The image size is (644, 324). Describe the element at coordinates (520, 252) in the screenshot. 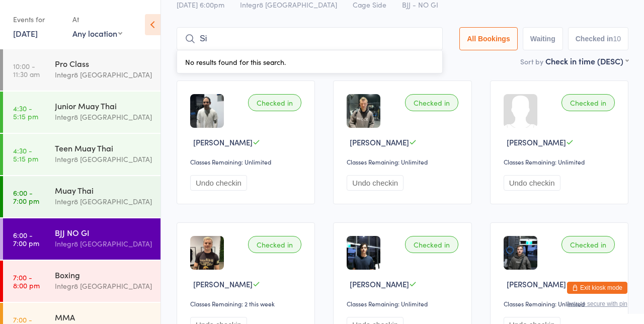

I see `img: image1745826242.png` at that location.